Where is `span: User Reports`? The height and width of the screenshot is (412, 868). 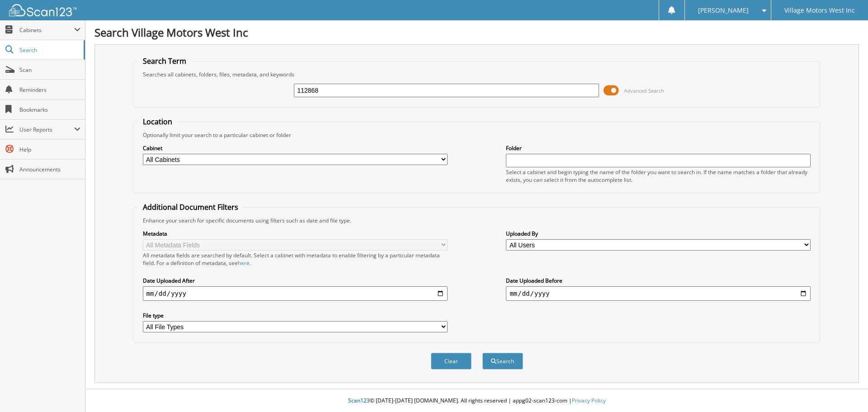
span: User Reports is located at coordinates (47, 129).